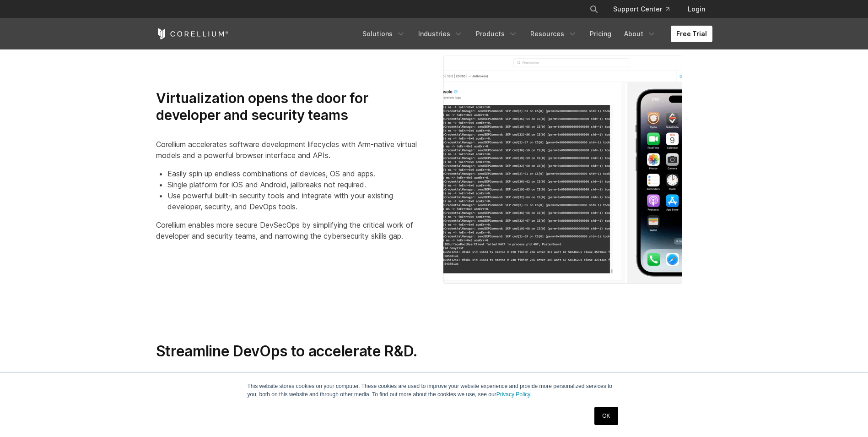 The height and width of the screenshot is (437, 868). What do you see at coordinates (296, 201) in the screenshot?
I see `li: Use powerful built-in security tools and integrate with your existing developer, security, and De...` at bounding box center [296, 201].